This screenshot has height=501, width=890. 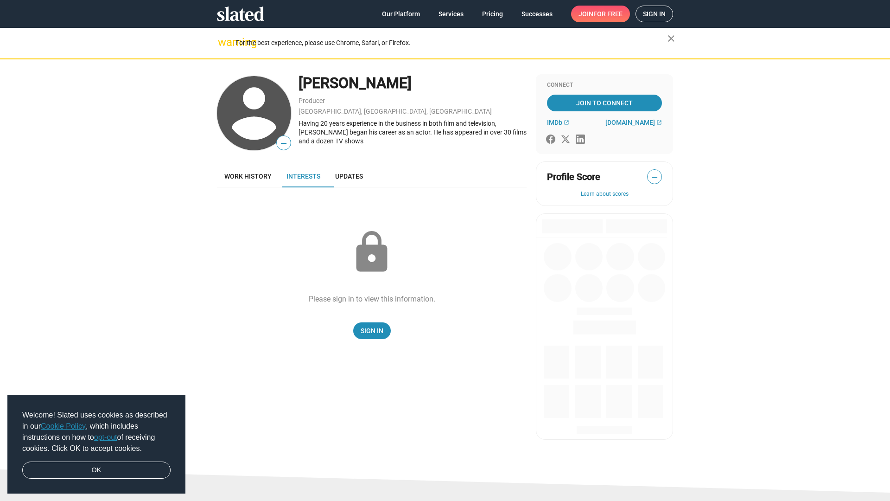 What do you see at coordinates (451, 14) in the screenshot?
I see `span: Services` at bounding box center [451, 14].